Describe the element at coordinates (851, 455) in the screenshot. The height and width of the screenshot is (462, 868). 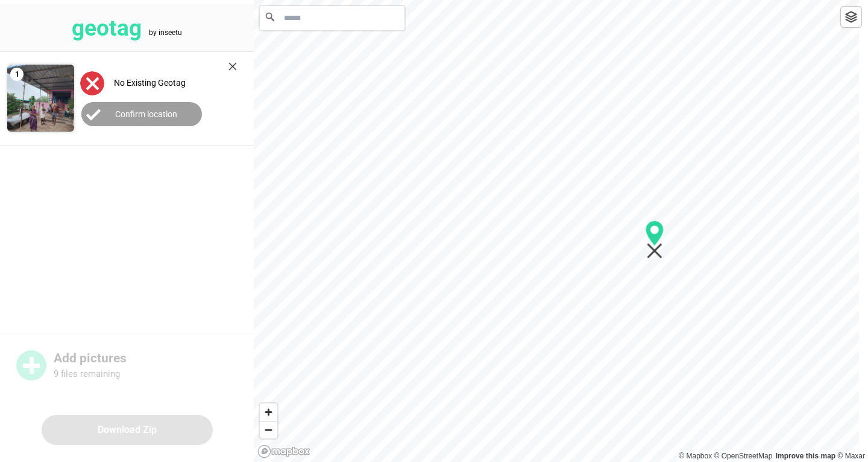
I see `a: Maxar` at that location.